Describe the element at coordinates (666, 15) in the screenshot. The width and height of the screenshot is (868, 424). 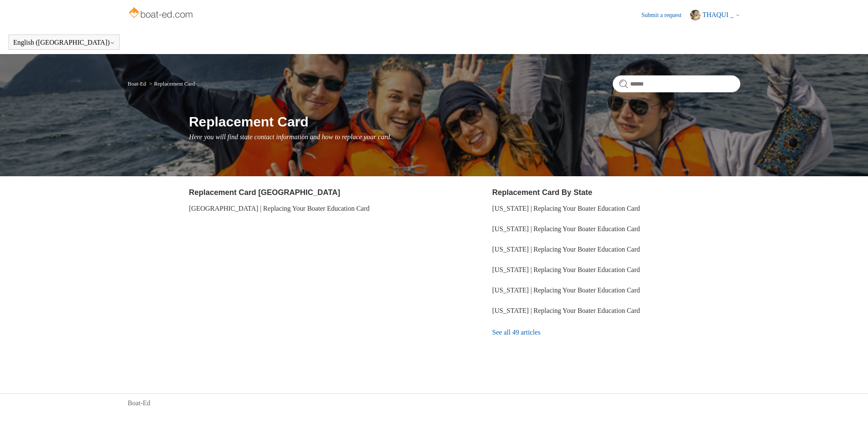
I see `a: Submit a request` at that location.